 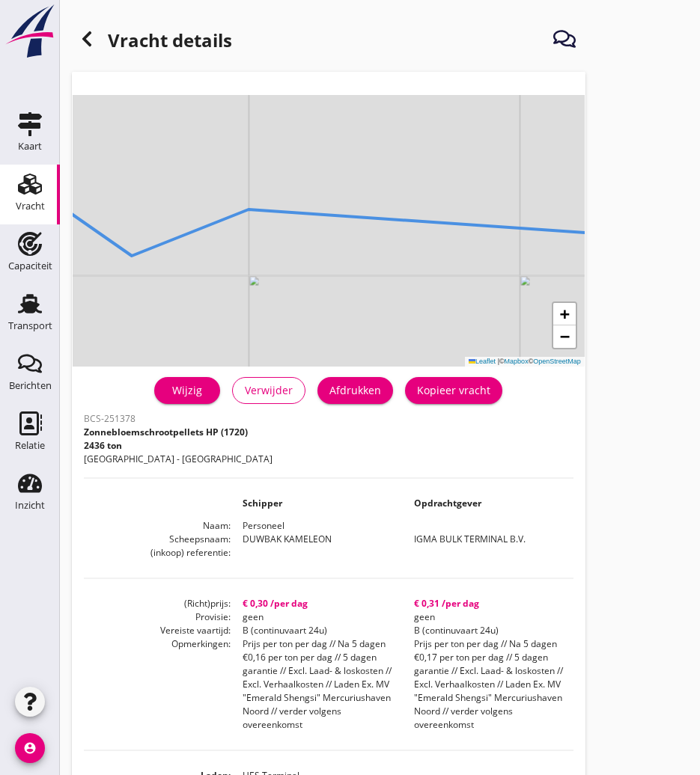 I want to click on a: Mapbox, so click(x=517, y=362).